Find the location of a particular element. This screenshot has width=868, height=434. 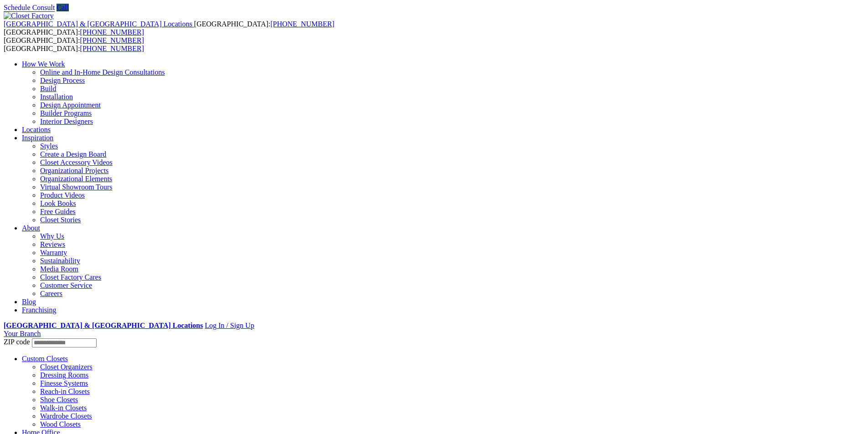

a: Blog is located at coordinates (29, 302).